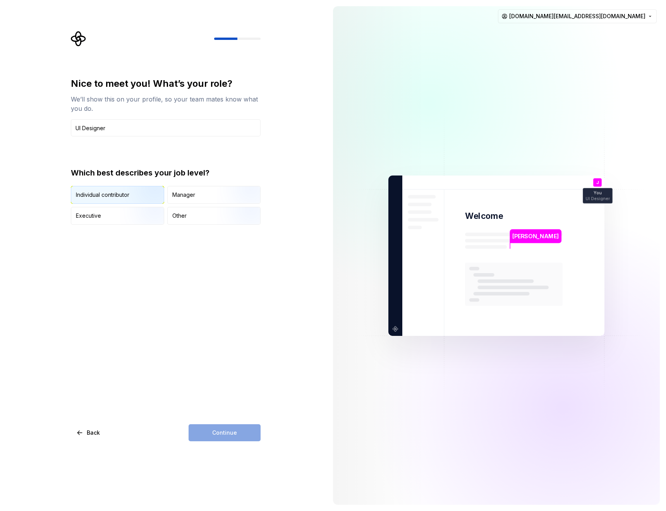 The height and width of the screenshot is (511, 666). Describe the element at coordinates (184, 195) in the screenshot. I see `div: Manager` at that location.